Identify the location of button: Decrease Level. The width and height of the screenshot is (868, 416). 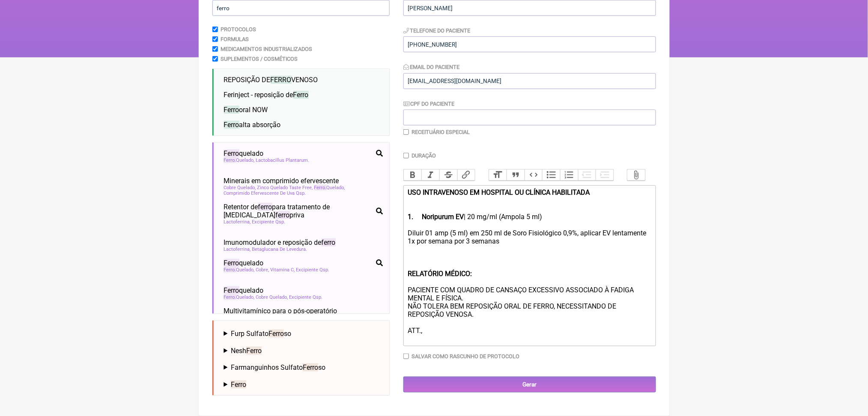
(587, 175).